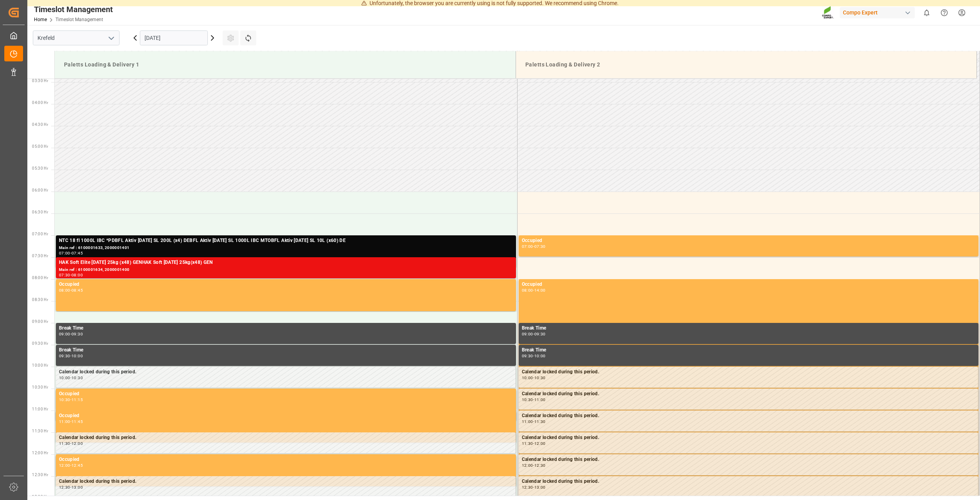  What do you see at coordinates (40, 190) in the screenshot?
I see `span: 06:00 Hr` at bounding box center [40, 190].